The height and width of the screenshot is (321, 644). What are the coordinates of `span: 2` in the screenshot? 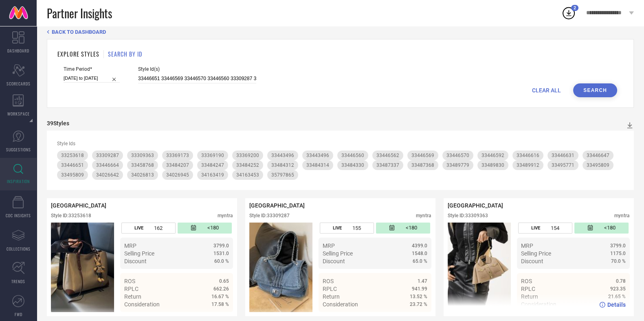 It's located at (575, 8).